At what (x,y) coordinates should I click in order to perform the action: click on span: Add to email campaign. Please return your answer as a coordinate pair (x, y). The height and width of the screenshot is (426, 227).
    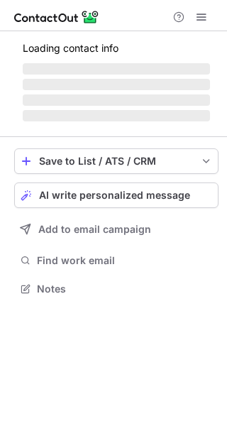
    Looking at the image, I should click on (94, 229).